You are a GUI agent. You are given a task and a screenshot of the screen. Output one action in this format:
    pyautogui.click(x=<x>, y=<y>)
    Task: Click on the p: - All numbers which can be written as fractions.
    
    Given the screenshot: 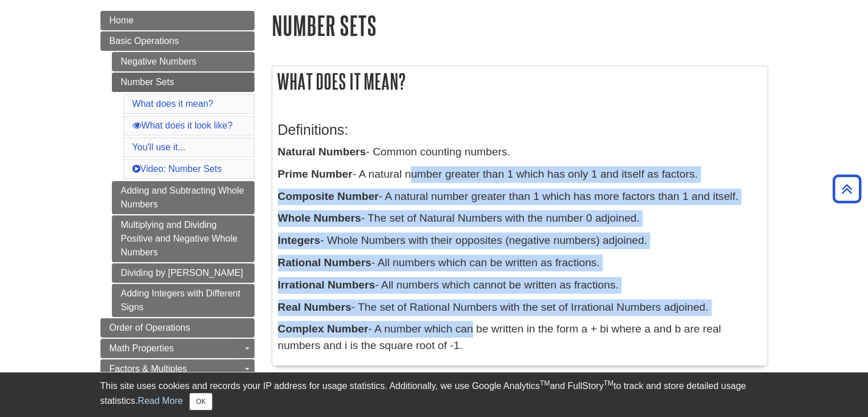 What is the action you would take?
    pyautogui.click(x=520, y=263)
    